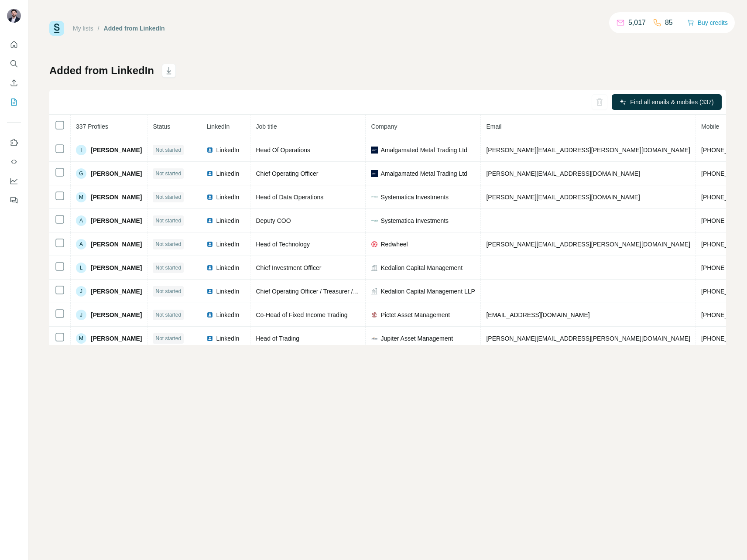  I want to click on span: Deputy COO, so click(273, 220).